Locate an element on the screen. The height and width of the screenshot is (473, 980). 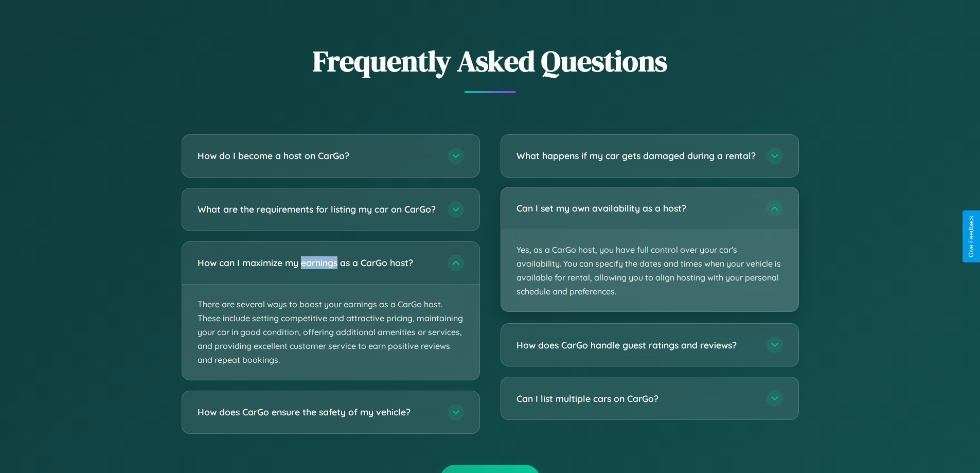
h3: What are the requirements for listing my car on CarGo? is located at coordinates (317, 209).